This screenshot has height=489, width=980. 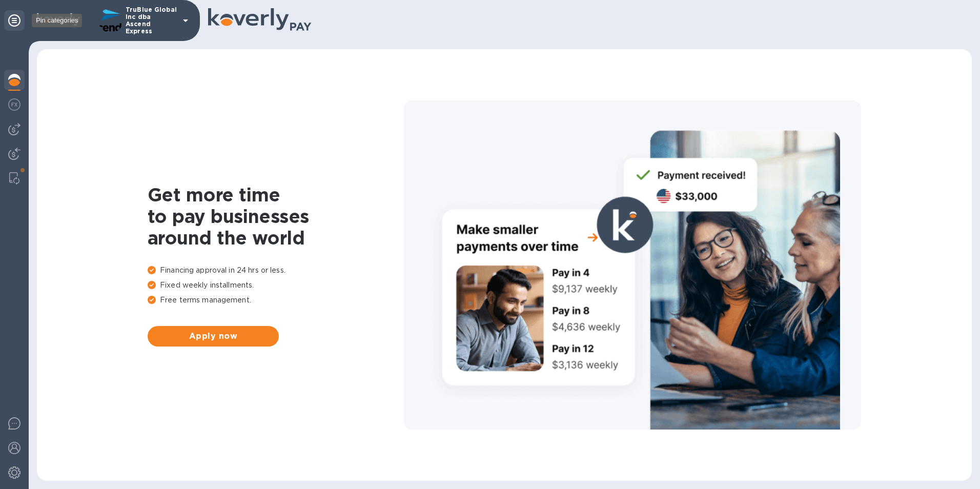 What do you see at coordinates (213, 336) in the screenshot?
I see `button: Apply now` at bounding box center [213, 336].